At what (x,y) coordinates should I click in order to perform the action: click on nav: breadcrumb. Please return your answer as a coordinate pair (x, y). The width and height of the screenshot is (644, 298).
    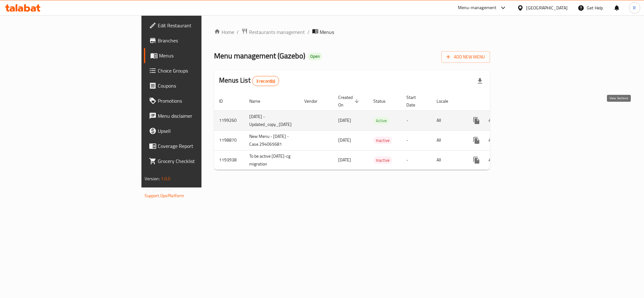
    Looking at the image, I should click on (352, 32).